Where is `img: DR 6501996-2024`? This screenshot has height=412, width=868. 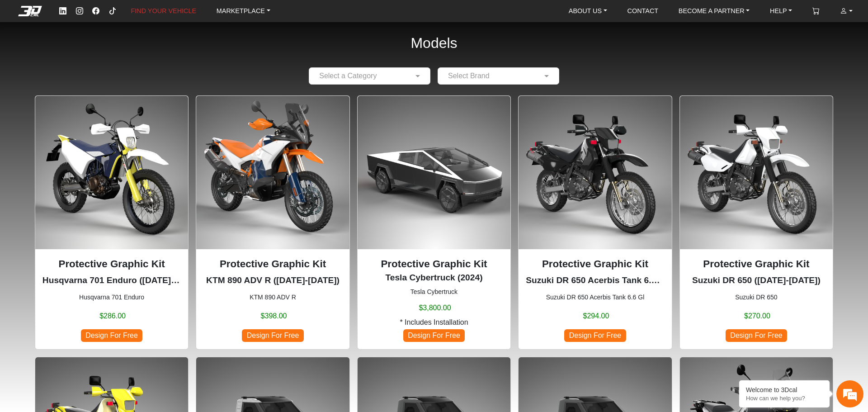
img: DR 6501996-2024 is located at coordinates (756, 173).